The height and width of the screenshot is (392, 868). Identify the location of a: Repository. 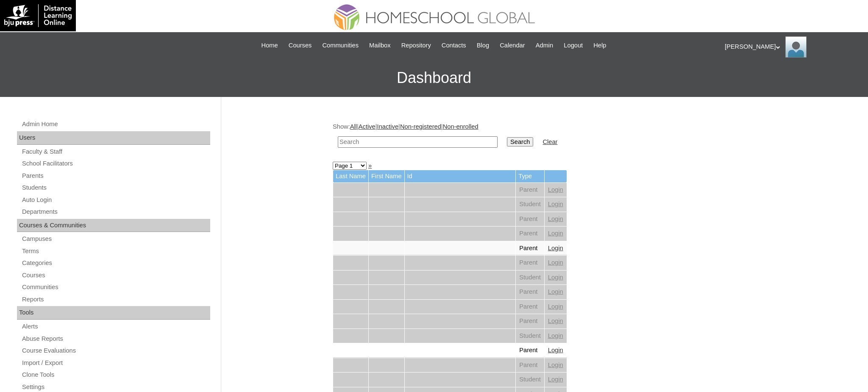
(416, 45).